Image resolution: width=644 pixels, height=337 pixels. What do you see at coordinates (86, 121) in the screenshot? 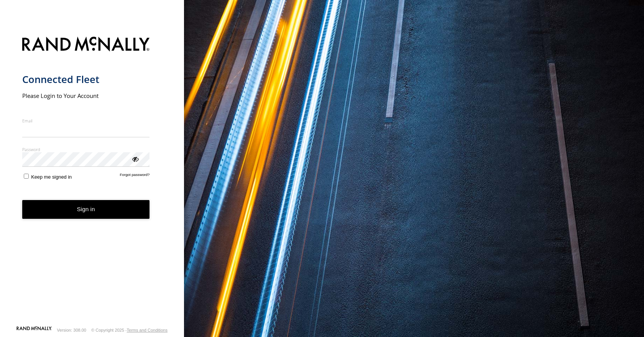
I see `label: Email` at bounding box center [86, 121].